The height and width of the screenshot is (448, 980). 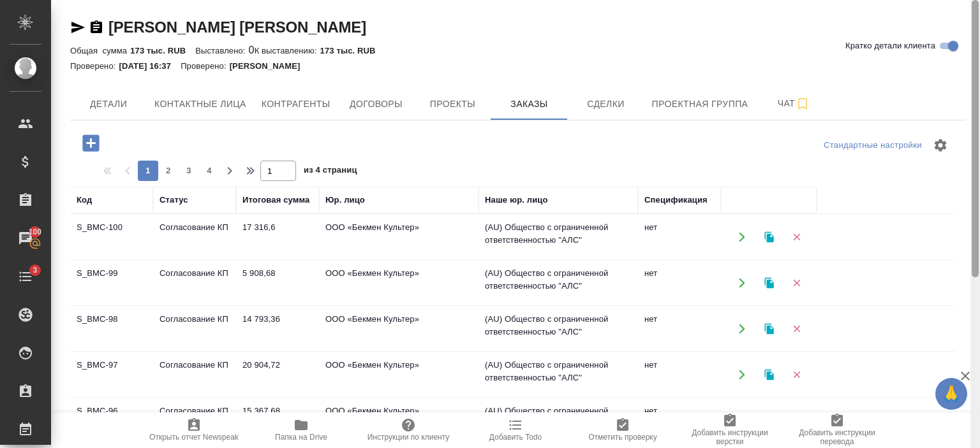 What do you see at coordinates (209, 171) in the screenshot?
I see `span: 4` at bounding box center [209, 171].